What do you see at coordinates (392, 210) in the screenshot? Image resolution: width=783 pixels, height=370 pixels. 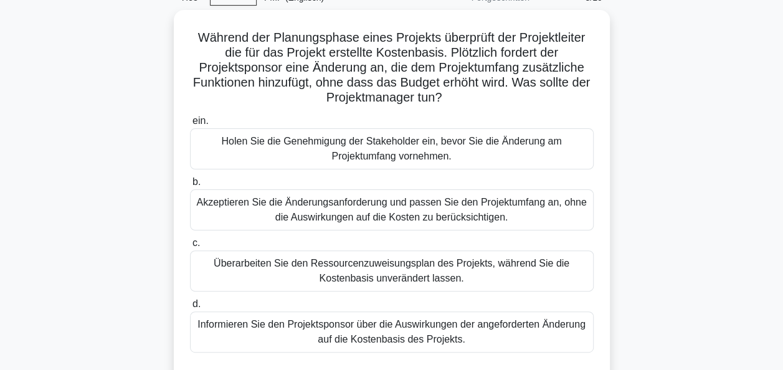 I see `div: Akzeptieren Sie die Änderungsanforderung und passen Sie den Projektumfang an, ohne die Auswirkung...` at bounding box center [392, 210].